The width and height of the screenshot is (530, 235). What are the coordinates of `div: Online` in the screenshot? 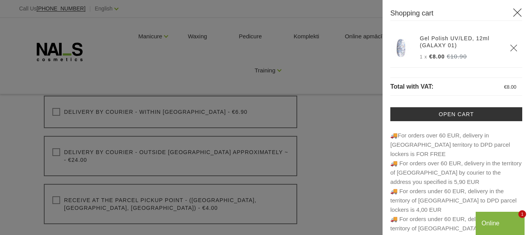 It's located at (24, 13).